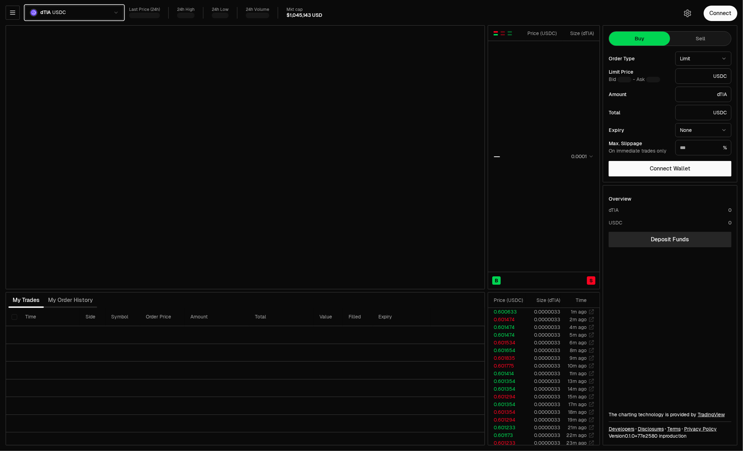 Image resolution: width=743 pixels, height=451 pixels. What do you see at coordinates (578, 373) in the screenshot?
I see `time: 11m ago` at bounding box center [578, 373].